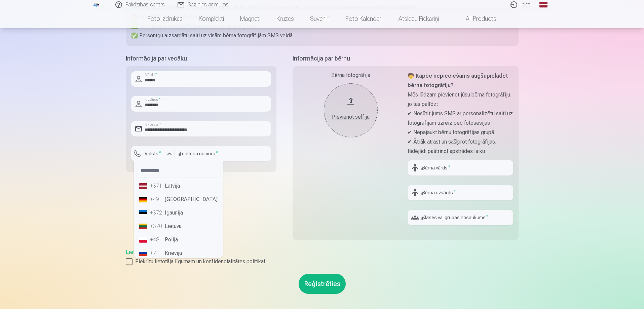 The height and width of the screenshot is (309, 644). What do you see at coordinates (157, 253) in the screenshot?
I see `div: +7` at bounding box center [157, 253].